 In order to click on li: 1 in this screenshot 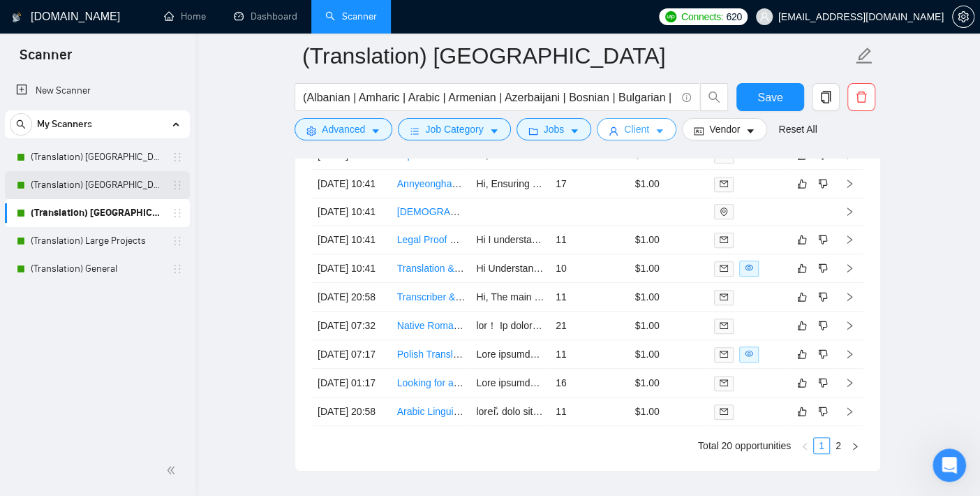, I will do `click(821, 446)`.